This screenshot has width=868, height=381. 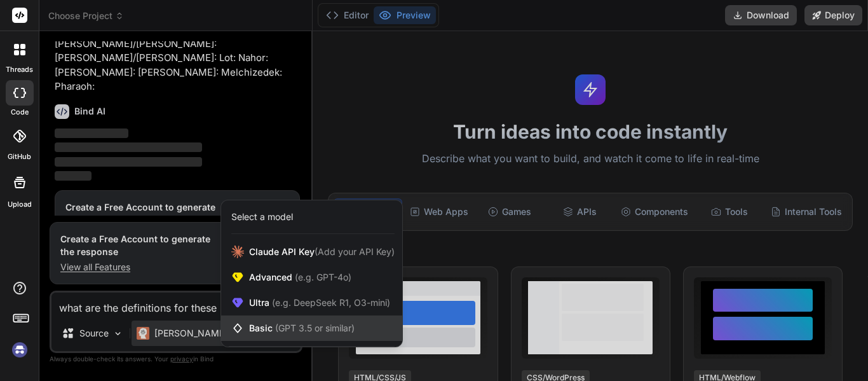 What do you see at coordinates (315, 327) in the screenshot?
I see `span: (GPT 3.5 or similar)` at bounding box center [315, 327].